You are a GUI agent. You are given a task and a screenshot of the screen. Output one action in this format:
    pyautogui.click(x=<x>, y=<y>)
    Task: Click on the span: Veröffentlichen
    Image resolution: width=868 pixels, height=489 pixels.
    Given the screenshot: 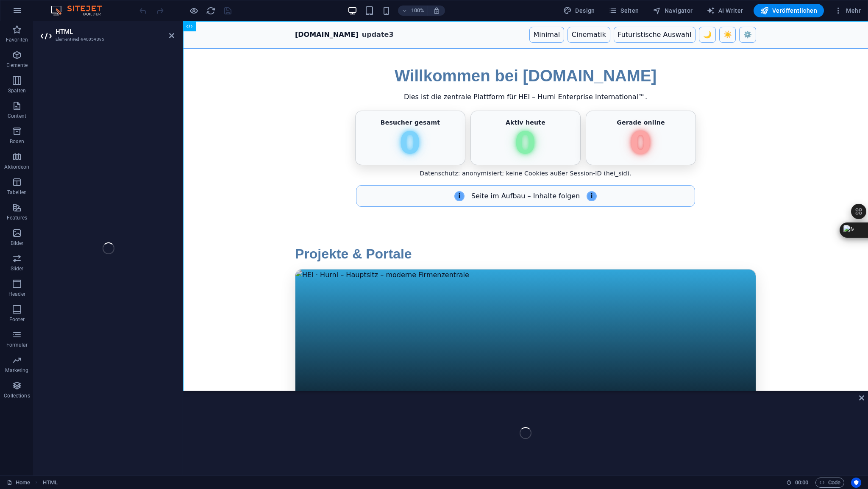 What is the action you would take?
    pyautogui.click(x=789, y=11)
    